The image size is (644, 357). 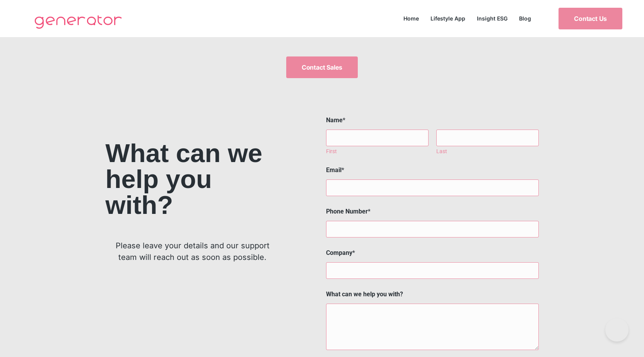 What do you see at coordinates (335, 120) in the screenshot?
I see `legend: Name` at bounding box center [335, 120].